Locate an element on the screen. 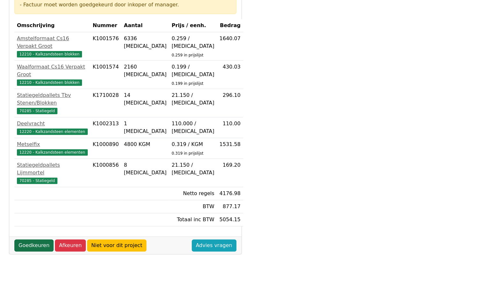 The height and width of the screenshot is (299, 491). div: Waalformaat Cs16 Verpakt Groot is located at coordinates (52, 71).